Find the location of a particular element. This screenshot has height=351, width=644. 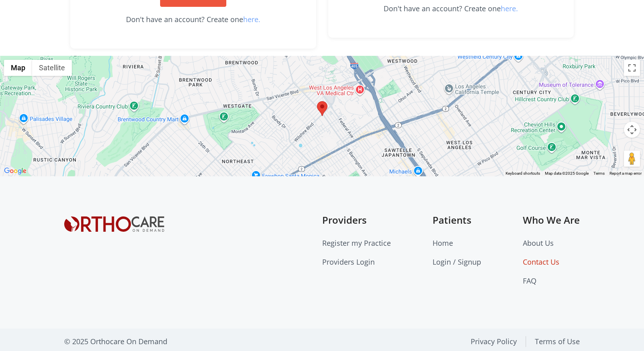

img: Orthocare is located at coordinates (114, 224).